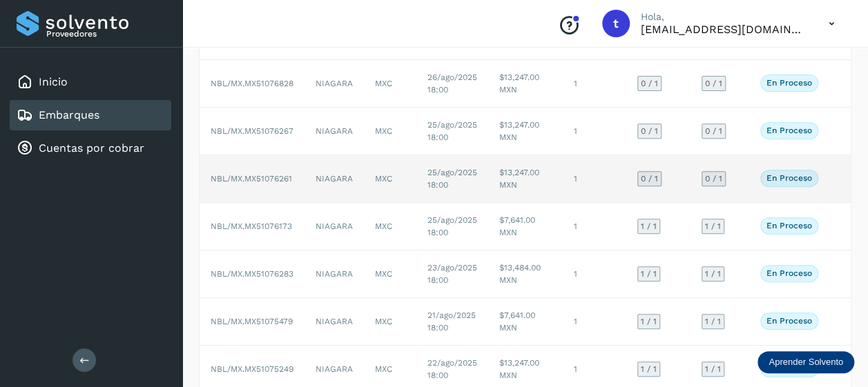  Describe the element at coordinates (53, 82) in the screenshot. I see `a: Inicio` at that location.